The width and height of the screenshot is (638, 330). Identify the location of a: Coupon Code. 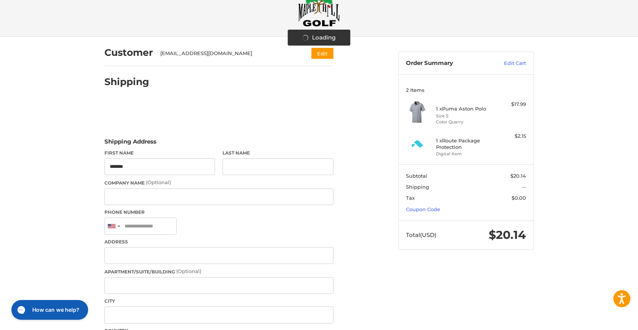
(423, 209).